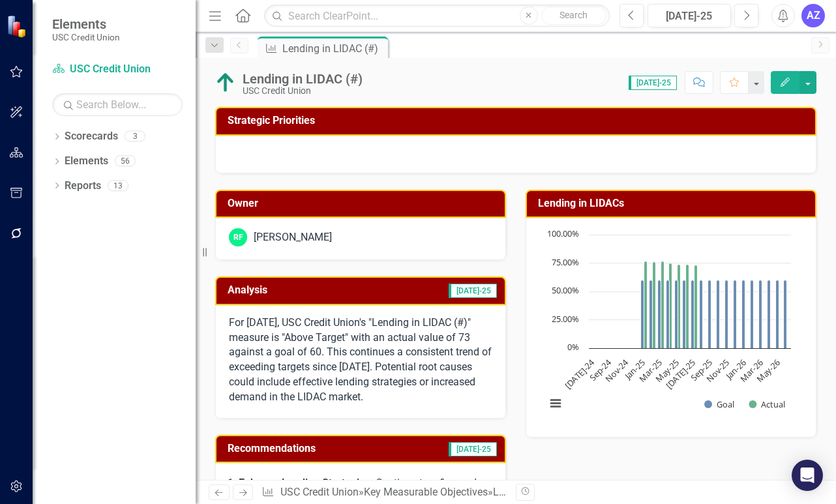  What do you see at coordinates (813, 16) in the screenshot?
I see `div: AZ` at bounding box center [813, 16].